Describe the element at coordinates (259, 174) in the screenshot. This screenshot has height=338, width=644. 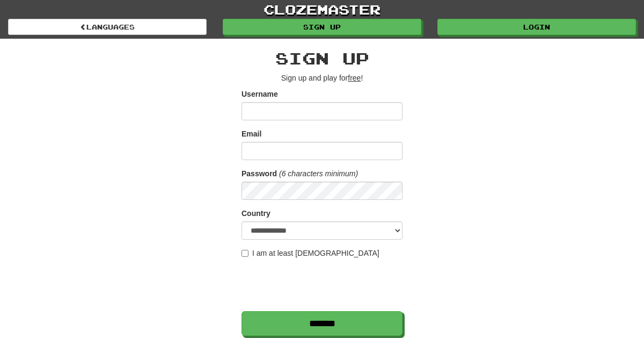
I see `label: Password` at that location.